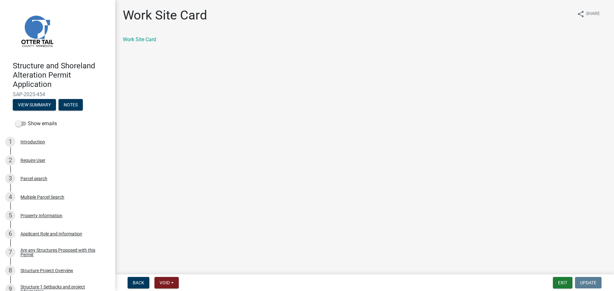 The width and height of the screenshot is (614, 291). Describe the element at coordinates (33, 142) in the screenshot. I see `div: Introduction` at that location.